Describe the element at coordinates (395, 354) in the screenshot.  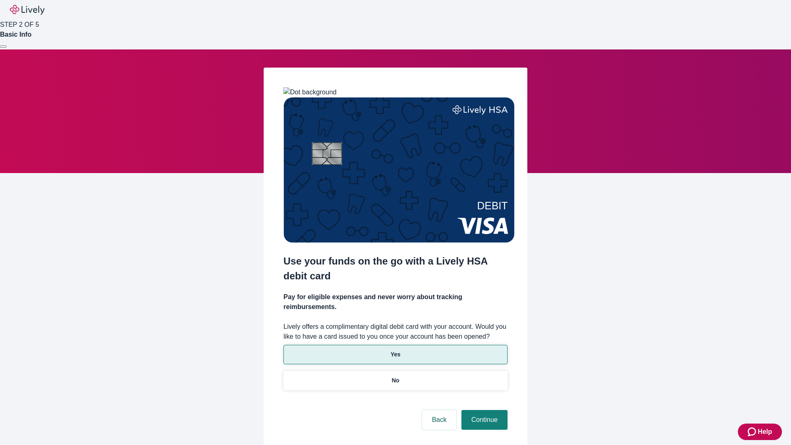
I see `p: Yes` at that location.